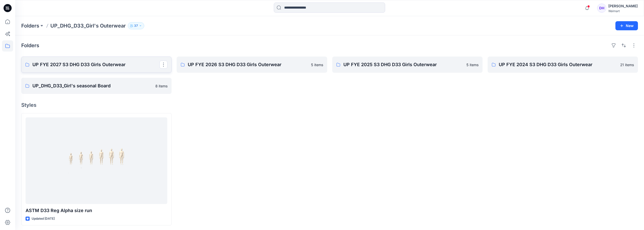 This screenshot has width=644, height=230. What do you see at coordinates (96, 211) in the screenshot?
I see `p: ASTM D33 Reg Alpha size run` at bounding box center [96, 211].